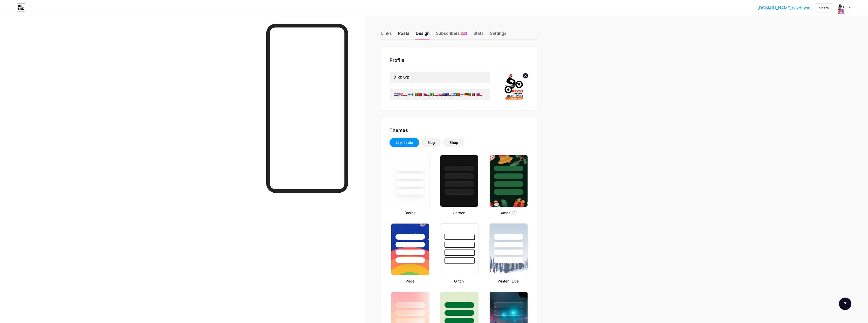  I want to click on div: Subscribers, so click(451, 34).